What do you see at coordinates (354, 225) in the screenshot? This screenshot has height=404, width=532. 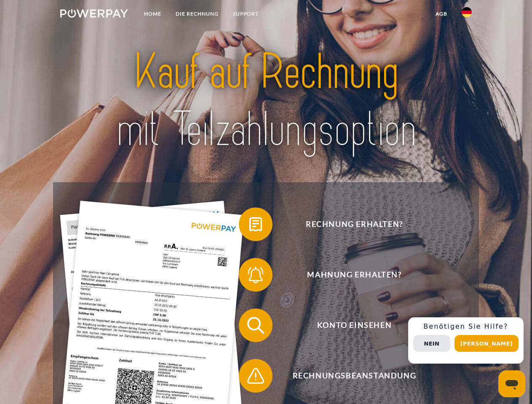 I see `span: Rechnung erhalten?` at bounding box center [354, 225].